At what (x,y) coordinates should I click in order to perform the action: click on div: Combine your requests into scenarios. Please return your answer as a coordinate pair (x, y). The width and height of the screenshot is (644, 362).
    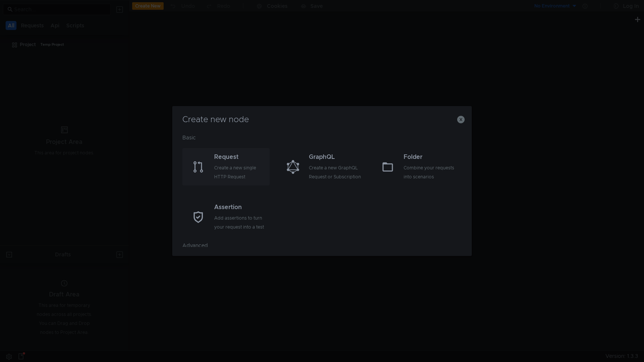
    Looking at the image, I should click on (431, 172).